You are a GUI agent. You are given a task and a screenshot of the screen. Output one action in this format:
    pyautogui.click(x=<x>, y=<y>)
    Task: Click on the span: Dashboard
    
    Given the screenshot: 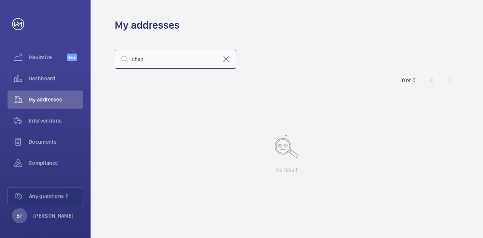 What is the action you would take?
    pyautogui.click(x=56, y=79)
    